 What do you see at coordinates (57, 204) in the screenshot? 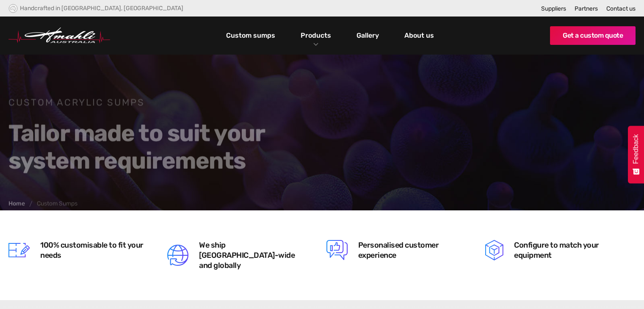
I see `div: Custom Sumps` at bounding box center [57, 204].